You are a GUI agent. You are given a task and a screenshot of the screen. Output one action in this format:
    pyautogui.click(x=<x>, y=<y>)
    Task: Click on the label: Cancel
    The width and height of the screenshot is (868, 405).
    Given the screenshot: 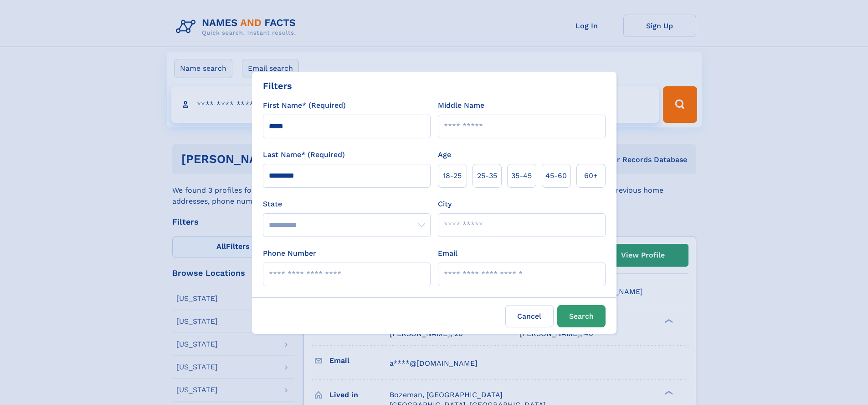 What is the action you would take?
    pyautogui.click(x=530, y=315)
    